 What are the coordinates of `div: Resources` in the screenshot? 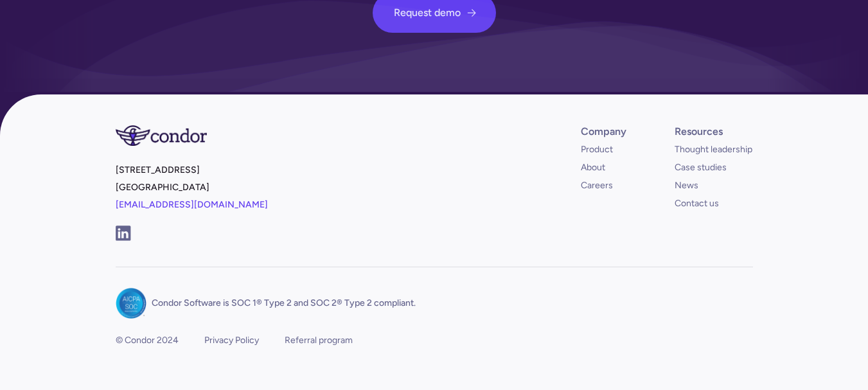 It's located at (699, 132).